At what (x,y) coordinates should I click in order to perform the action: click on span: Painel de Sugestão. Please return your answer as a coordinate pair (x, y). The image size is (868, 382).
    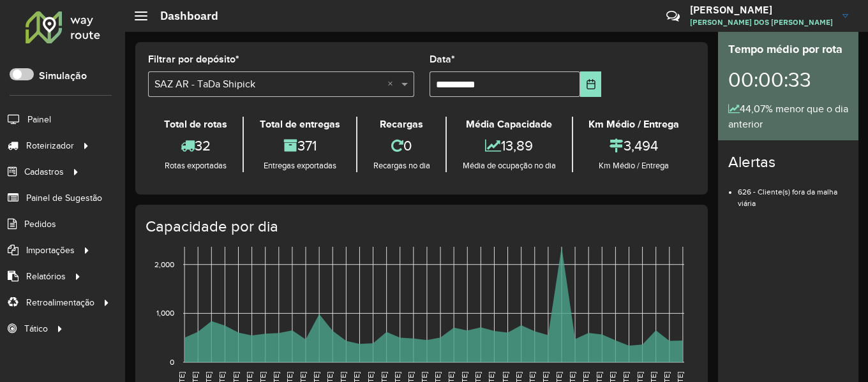
    Looking at the image, I should click on (64, 198).